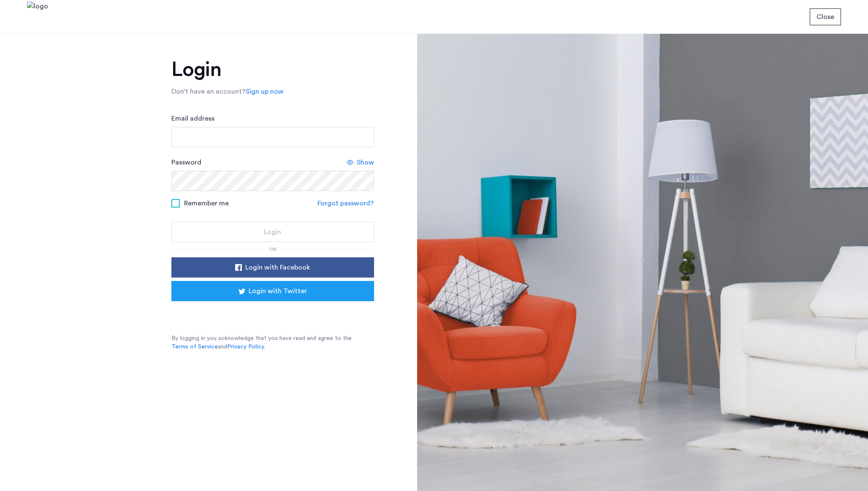 This screenshot has width=868, height=491. What do you see at coordinates (186, 163) in the screenshot?
I see `label: Password` at bounding box center [186, 163].